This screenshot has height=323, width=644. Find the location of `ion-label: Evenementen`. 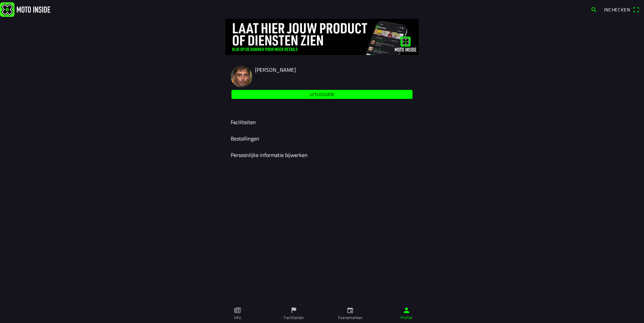

ion-label: Evenementen is located at coordinates (350, 318).